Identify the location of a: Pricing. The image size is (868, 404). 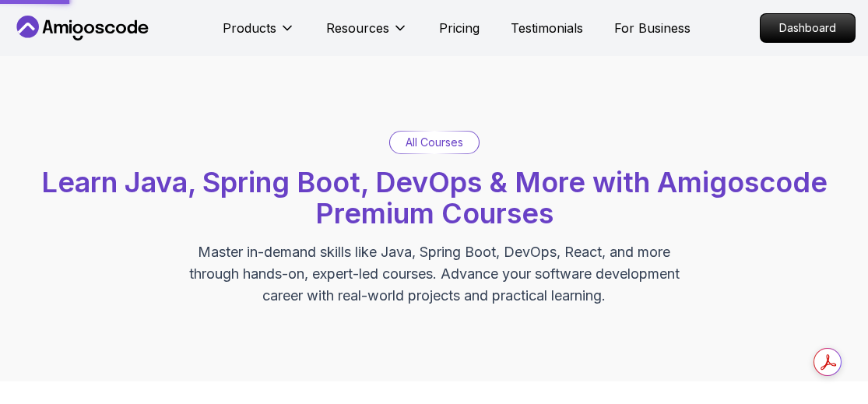
(460, 28).